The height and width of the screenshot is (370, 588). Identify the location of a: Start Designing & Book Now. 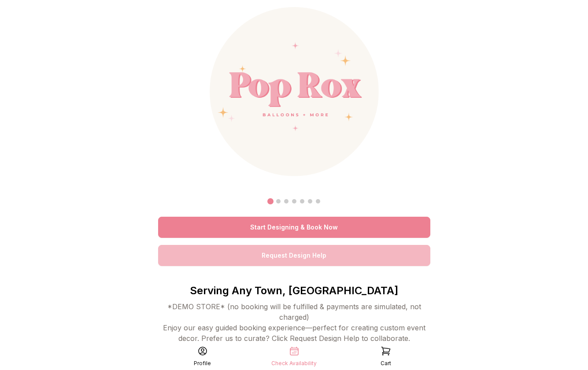
(294, 227).